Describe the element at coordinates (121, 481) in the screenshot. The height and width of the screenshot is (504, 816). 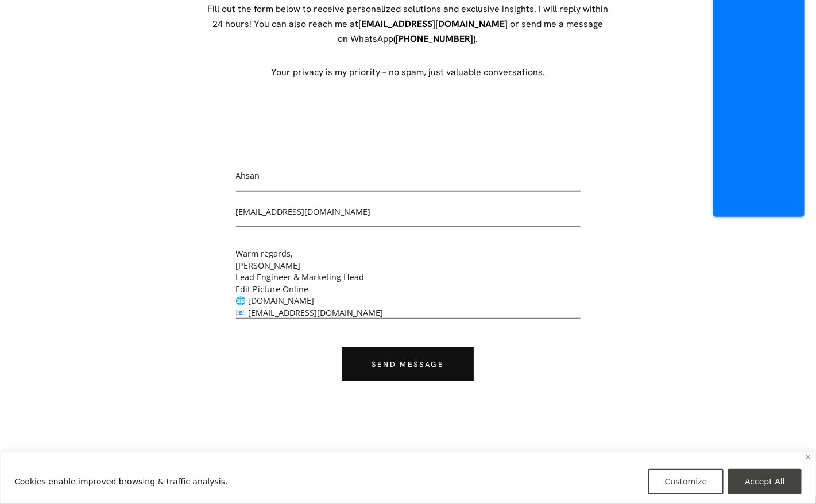
I see `p: Cookies enable improved browsing & traffic analysis.` at that location.